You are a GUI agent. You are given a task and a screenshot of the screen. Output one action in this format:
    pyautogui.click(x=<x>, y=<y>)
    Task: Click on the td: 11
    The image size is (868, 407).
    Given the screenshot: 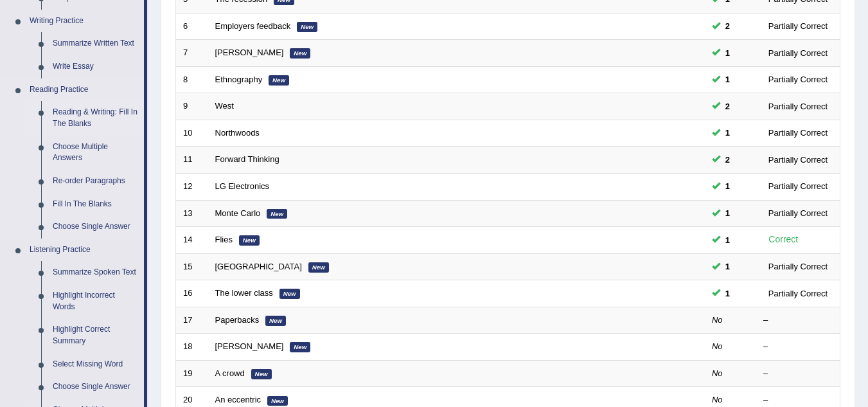 What is the action you would take?
    pyautogui.click(x=192, y=160)
    